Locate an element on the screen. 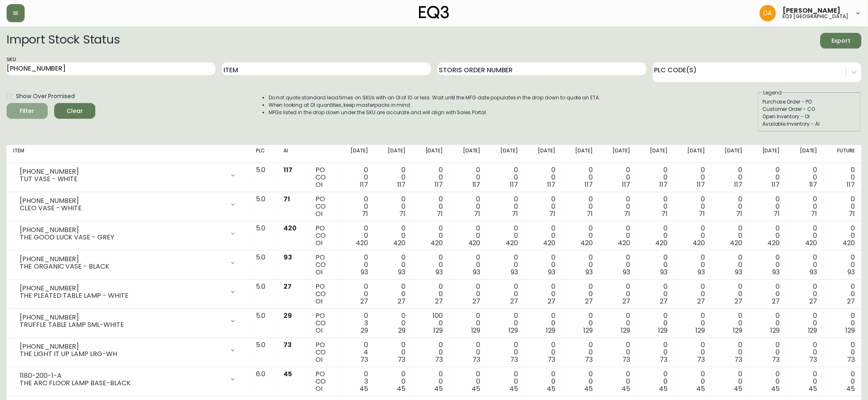 The image size is (868, 400). button: Filter is located at coordinates (27, 111).